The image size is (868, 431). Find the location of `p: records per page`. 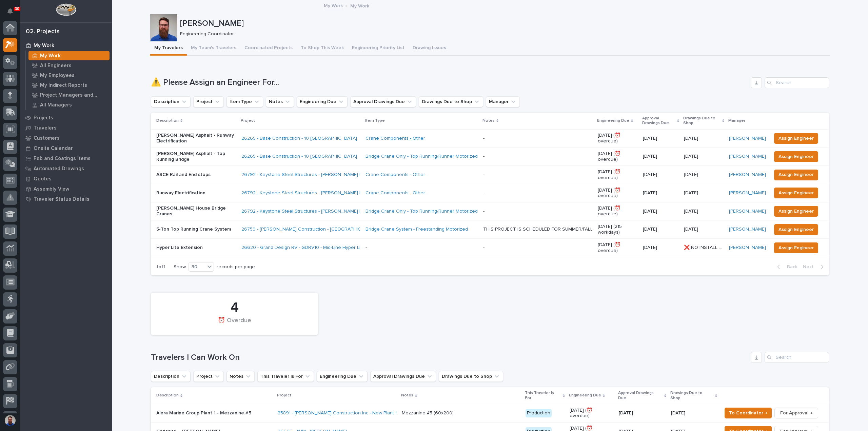

p: records per page is located at coordinates (236, 267).